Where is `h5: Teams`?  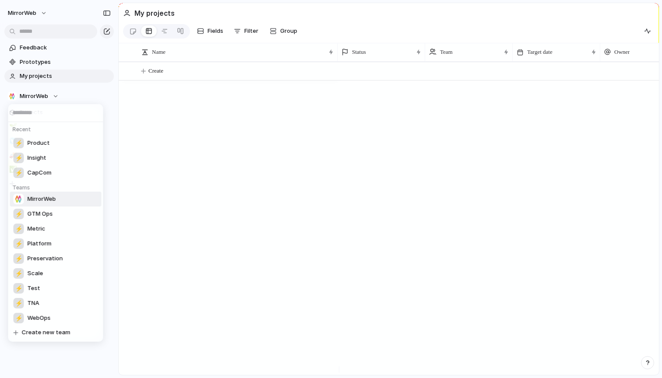 h5: Teams is located at coordinates (57, 186).